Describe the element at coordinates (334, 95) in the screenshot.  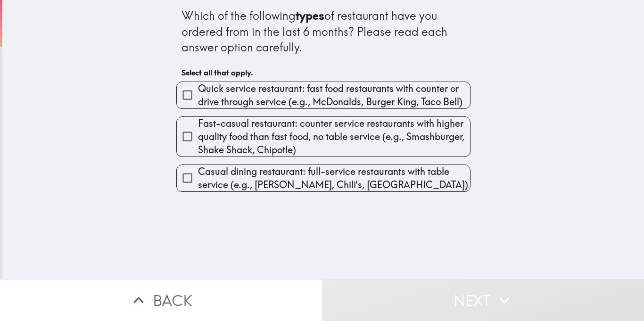
I see `span: Quick service restaurant: fast food restaurants with counter or drive through service (e.g., McDo...` at that location.